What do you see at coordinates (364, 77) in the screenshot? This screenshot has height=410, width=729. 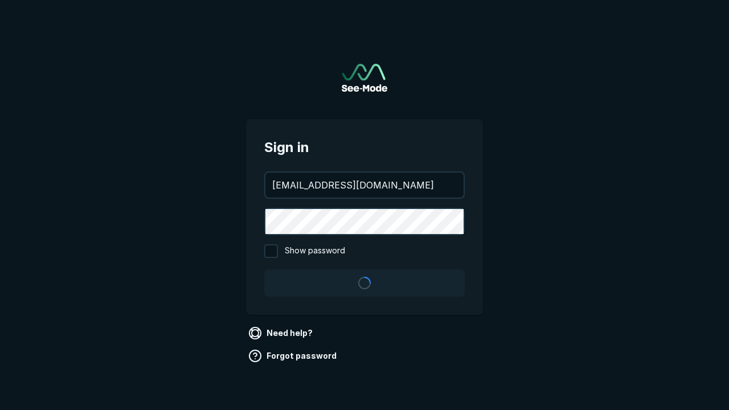 I see `a: Go to sign in` at bounding box center [364, 77].